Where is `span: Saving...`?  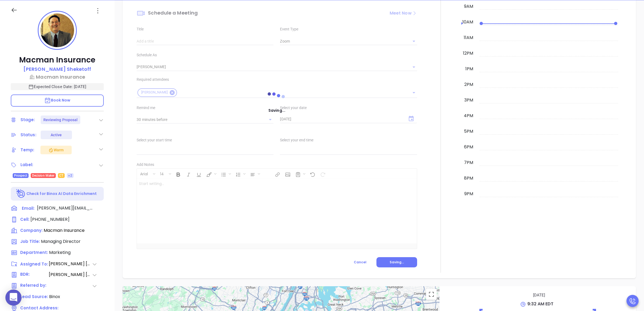 span: Saving... is located at coordinates (396, 262).